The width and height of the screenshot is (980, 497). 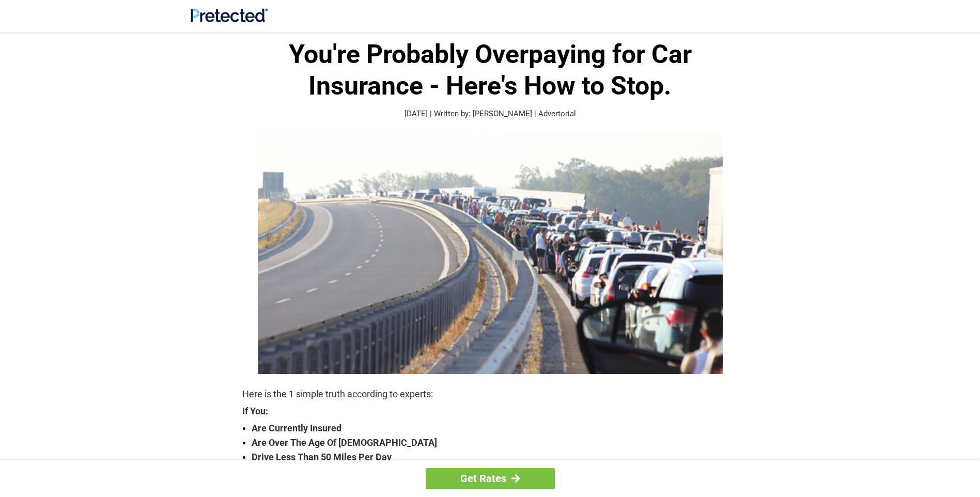 I want to click on img: Site Logo, so click(x=229, y=15).